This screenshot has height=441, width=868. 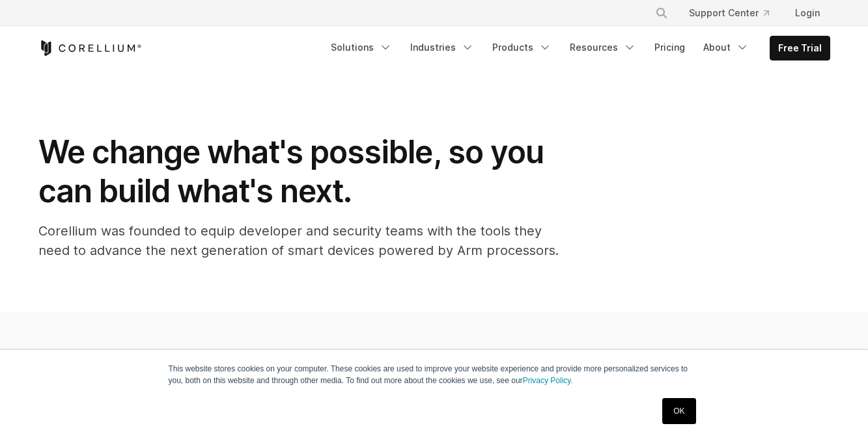 What do you see at coordinates (728, 13) in the screenshot?
I see `a: Support Center` at bounding box center [728, 13].